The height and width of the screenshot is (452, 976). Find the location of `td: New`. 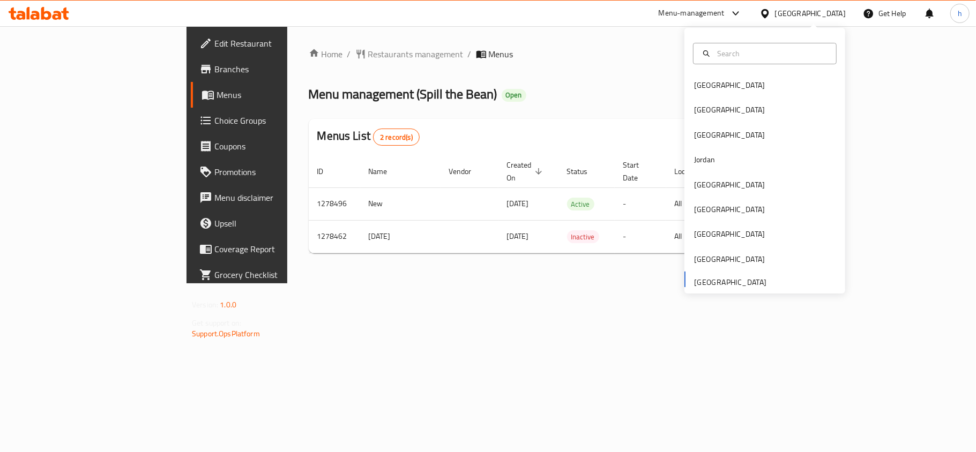

td: New is located at coordinates (400, 204).